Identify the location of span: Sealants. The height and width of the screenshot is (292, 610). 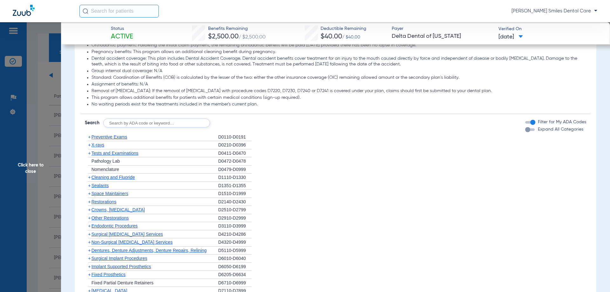
(100, 186).